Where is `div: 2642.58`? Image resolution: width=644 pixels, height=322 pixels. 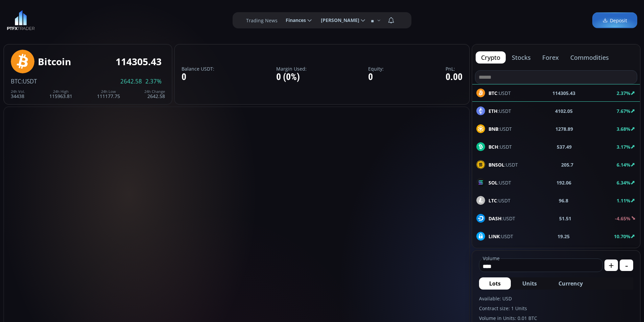
div: 2642.58 is located at coordinates (154, 94).